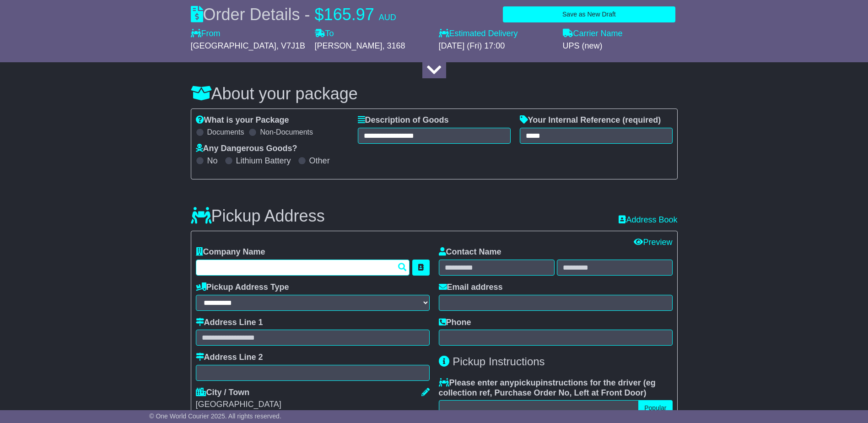 Image resolution: width=868 pixels, height=423 pixels. Describe the element at coordinates (547, 388) in the screenshot. I see `span: eg collection ref, Purchase Order No, Left at Front Door` at that location.